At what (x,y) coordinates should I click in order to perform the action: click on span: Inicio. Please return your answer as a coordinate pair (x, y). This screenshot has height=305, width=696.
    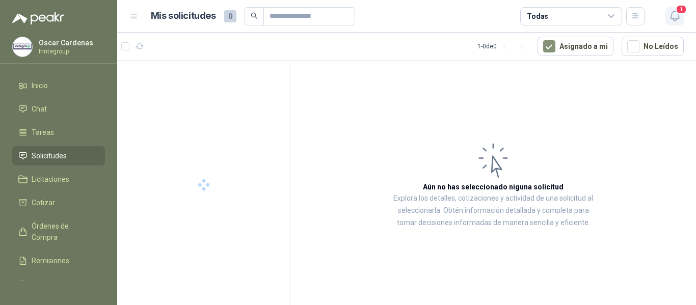
    Looking at the image, I should click on (40, 86).